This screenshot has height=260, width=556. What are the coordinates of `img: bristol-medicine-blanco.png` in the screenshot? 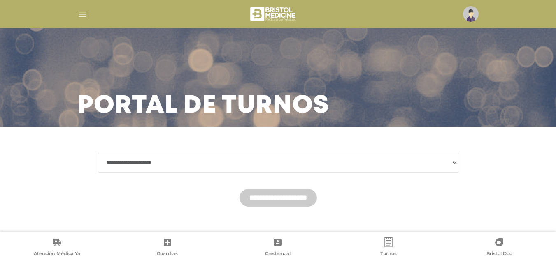 It's located at (273, 14).